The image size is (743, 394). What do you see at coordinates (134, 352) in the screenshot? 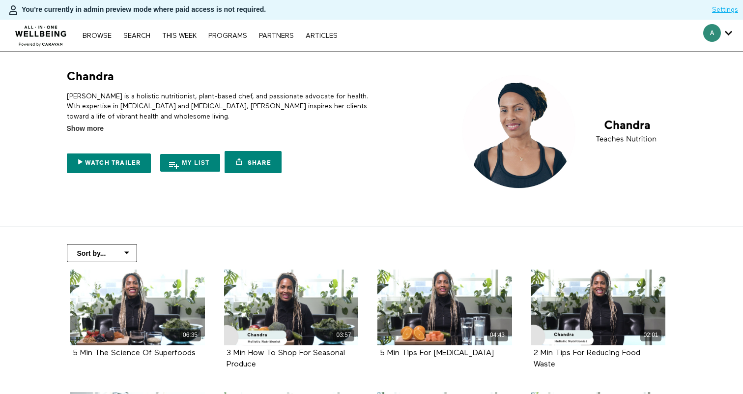
I see `a: 5 Min The Science Of Superfoods` at bounding box center [134, 352].